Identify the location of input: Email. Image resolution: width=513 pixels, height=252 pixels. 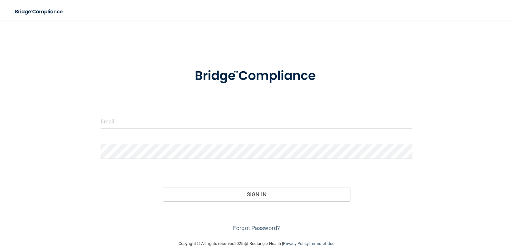
(256, 121).